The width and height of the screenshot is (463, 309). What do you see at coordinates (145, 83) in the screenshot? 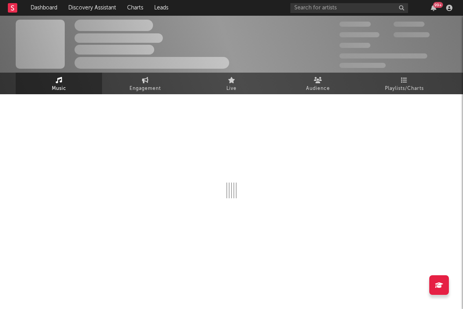
I see `a: Engagement` at bounding box center [145, 83].